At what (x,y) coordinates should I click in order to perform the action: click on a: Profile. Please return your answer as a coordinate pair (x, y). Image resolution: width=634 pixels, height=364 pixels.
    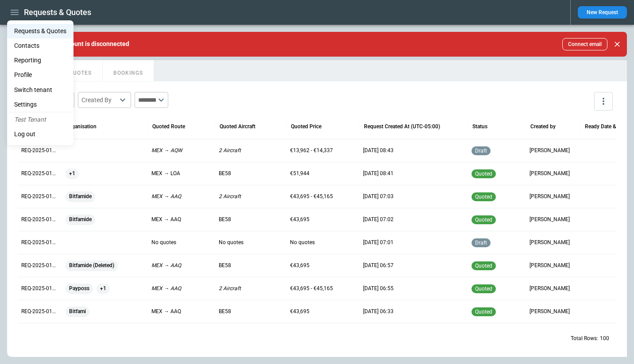
    Looking at the image, I should click on (40, 75).